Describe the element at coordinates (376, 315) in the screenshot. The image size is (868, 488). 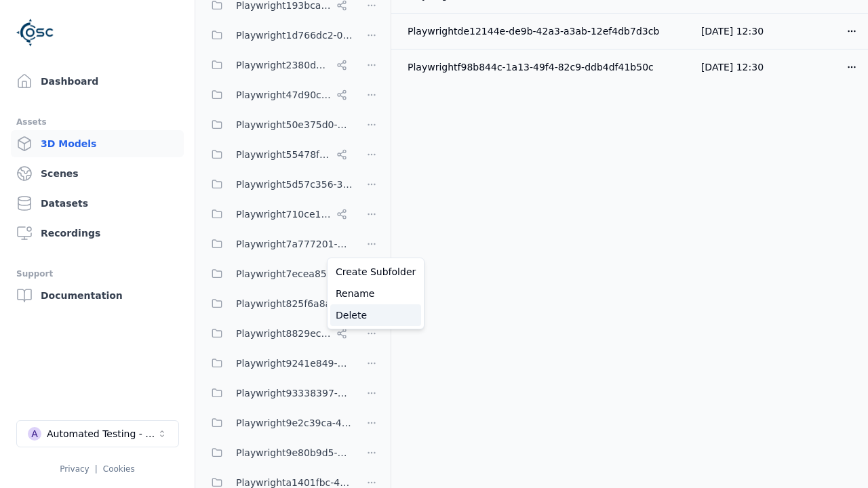
I see `a: Delete` at that location.